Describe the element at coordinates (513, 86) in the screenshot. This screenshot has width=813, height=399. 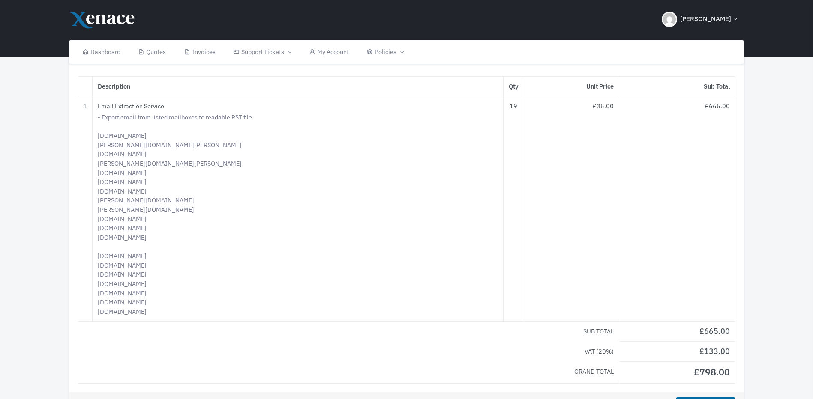
I see `th: Qty` at that location.